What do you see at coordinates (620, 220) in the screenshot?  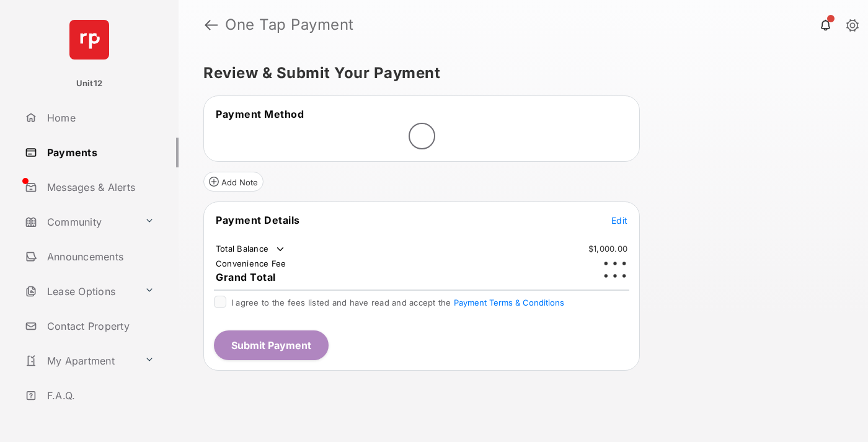 I see `button: Edit` at bounding box center [620, 220].